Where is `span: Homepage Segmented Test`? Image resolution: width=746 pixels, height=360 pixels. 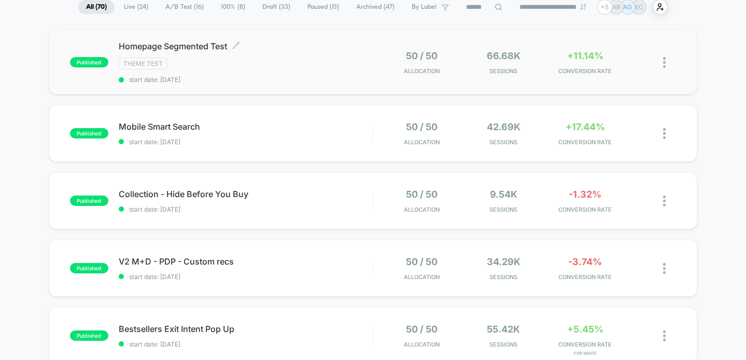
span: Homepage Segmented Test is located at coordinates (246, 46).